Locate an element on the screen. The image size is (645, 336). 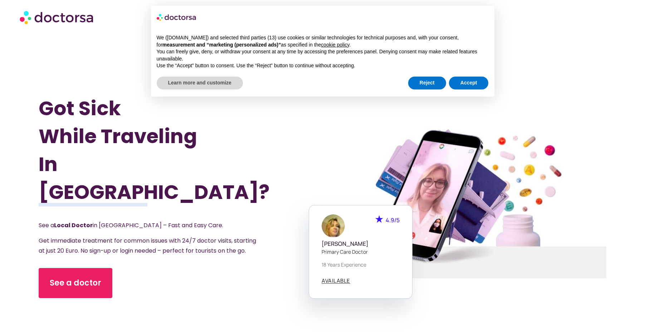
p: Primary care doctor is located at coordinates (360, 251).